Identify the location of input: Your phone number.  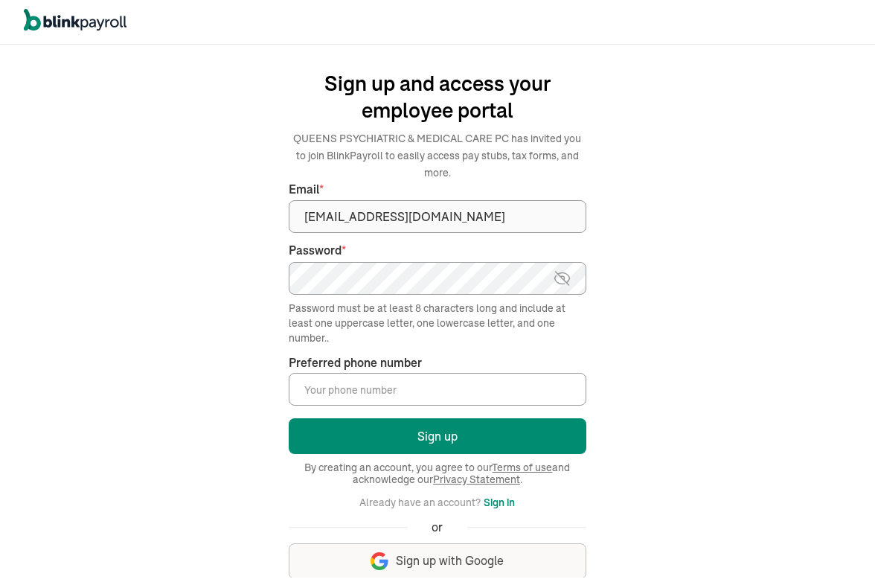
(438, 389).